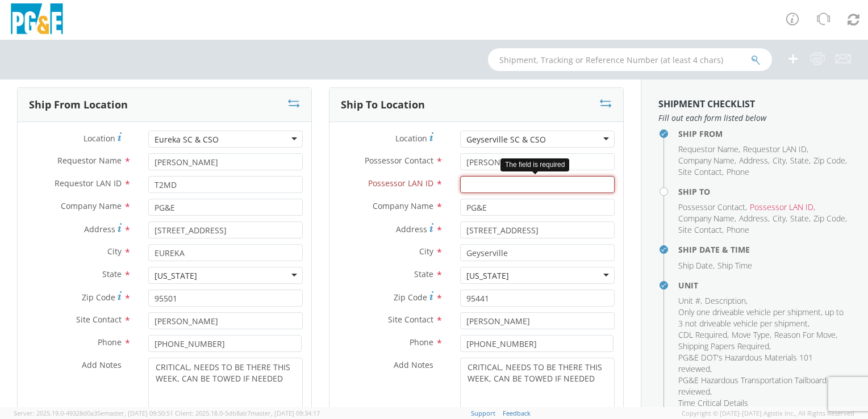 This screenshot has width=868, height=419. Describe the element at coordinates (764, 285) in the screenshot. I see `h4: Unit` at that location.